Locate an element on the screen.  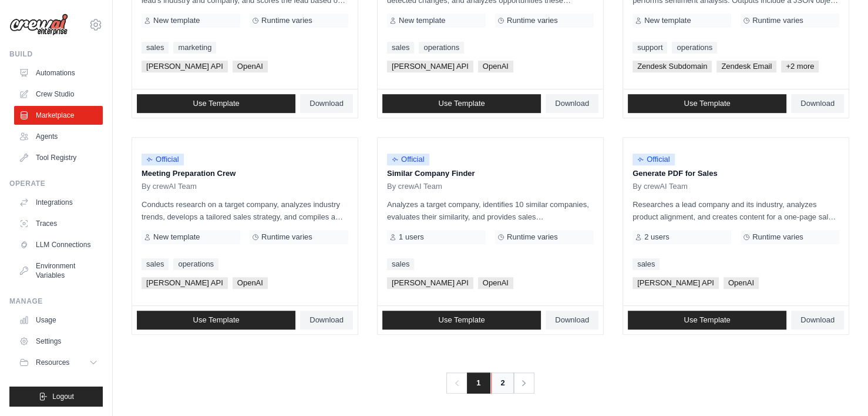
span: 1 is located at coordinates (478, 383).